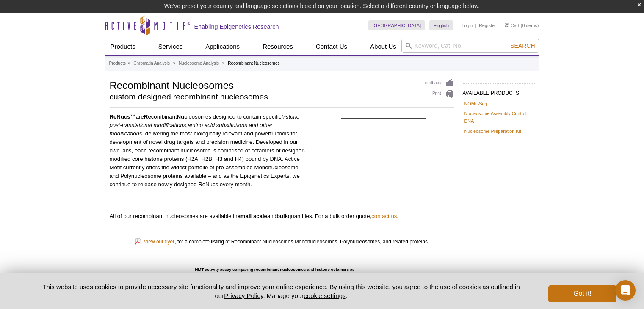  What do you see at coordinates (275, 274) in the screenshot?
I see `strong: HMT activity assay comparing recombinant nucleosomes and histone octamers as substrates (click im...` at bounding box center [275, 274].